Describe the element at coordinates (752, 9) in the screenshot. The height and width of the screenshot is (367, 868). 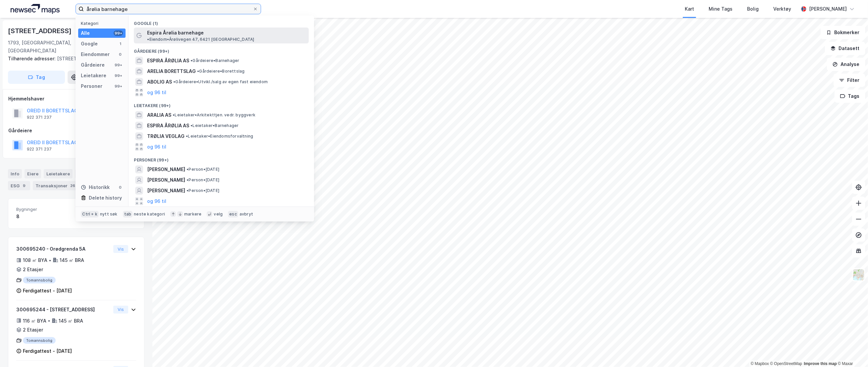
I see `div: Bolig` at that location.